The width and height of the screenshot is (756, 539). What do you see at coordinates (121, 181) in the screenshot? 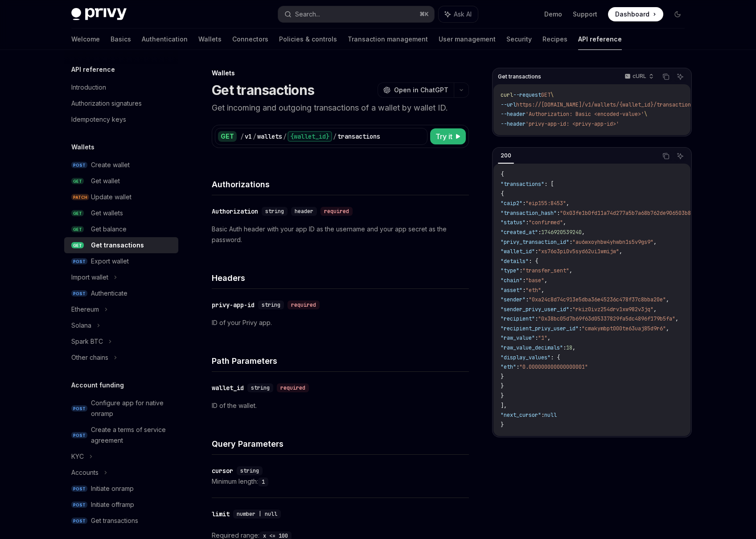
I see `a: GETGet wallet` at bounding box center [121, 181].